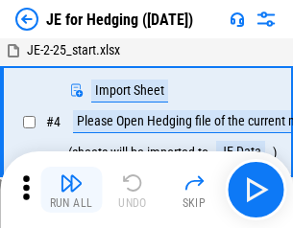 This screenshot has width=293, height=228. What do you see at coordinates (266, 19) in the screenshot?
I see `img: Settings menu` at bounding box center [266, 19].